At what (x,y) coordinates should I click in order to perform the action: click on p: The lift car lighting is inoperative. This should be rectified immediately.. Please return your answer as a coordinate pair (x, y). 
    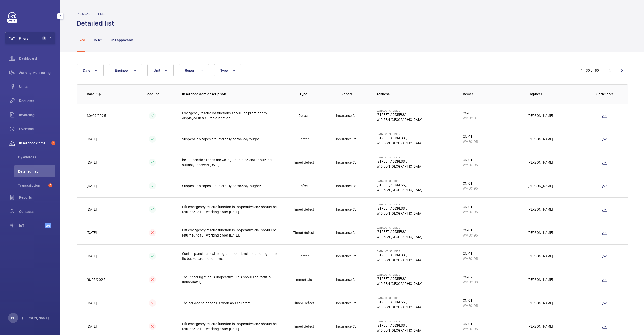
    Looking at the image, I should click on (232, 280).